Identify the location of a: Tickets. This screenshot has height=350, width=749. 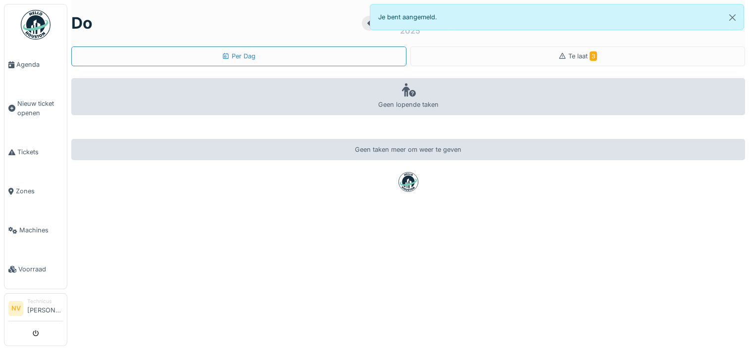
(36, 152).